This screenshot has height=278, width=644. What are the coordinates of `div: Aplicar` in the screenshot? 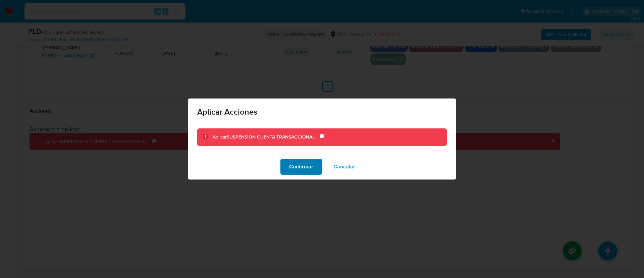 It's located at (266, 137).